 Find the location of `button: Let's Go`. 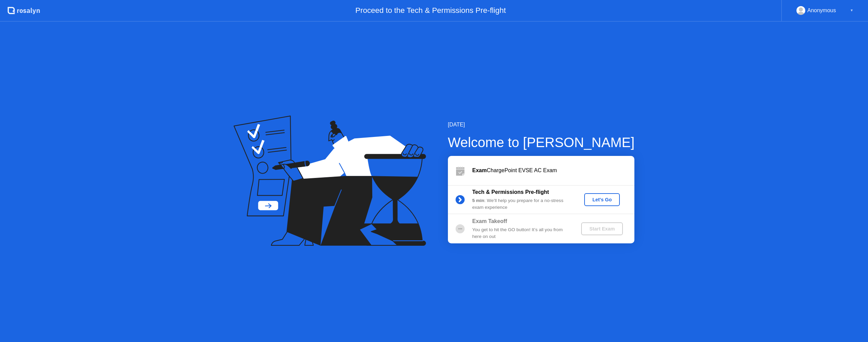

button: Let's Go is located at coordinates (602, 200).